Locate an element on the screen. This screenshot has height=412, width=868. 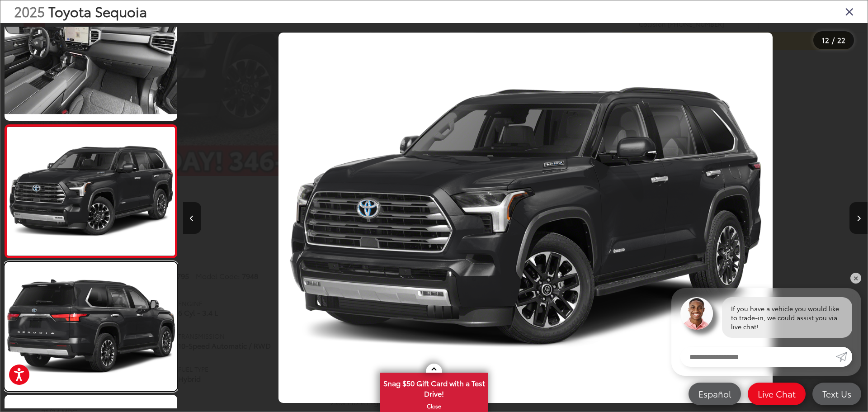
span: 12 is located at coordinates (825, 40).